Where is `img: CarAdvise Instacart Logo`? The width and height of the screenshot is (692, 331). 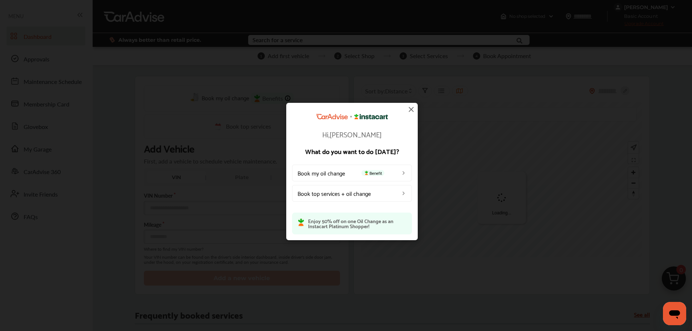 img: CarAdvise Instacart Logo is located at coordinates (352, 117).